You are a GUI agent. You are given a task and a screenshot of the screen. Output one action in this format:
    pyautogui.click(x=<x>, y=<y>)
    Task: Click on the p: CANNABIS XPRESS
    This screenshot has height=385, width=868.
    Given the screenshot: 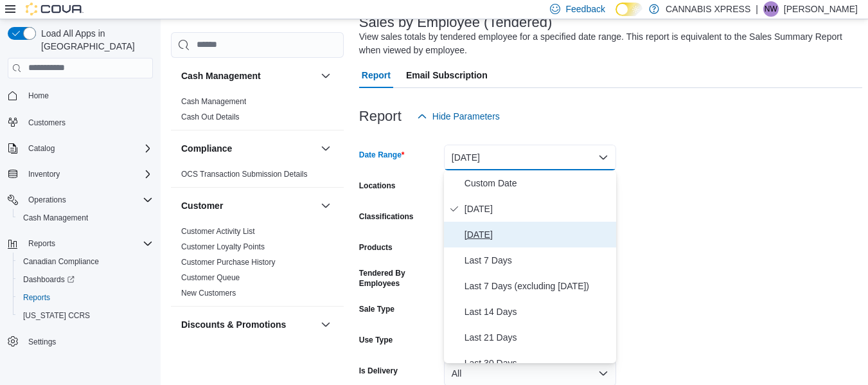 What is the action you would take?
    pyautogui.click(x=708, y=9)
    